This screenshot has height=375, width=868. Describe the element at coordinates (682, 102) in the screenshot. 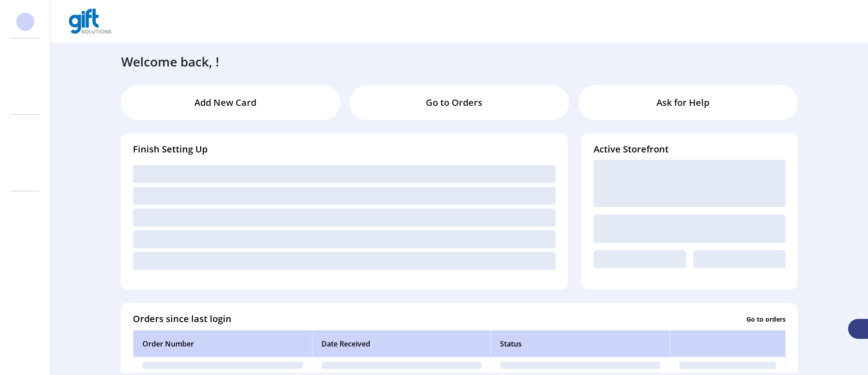

I see `p: Ask for Help` at that location.